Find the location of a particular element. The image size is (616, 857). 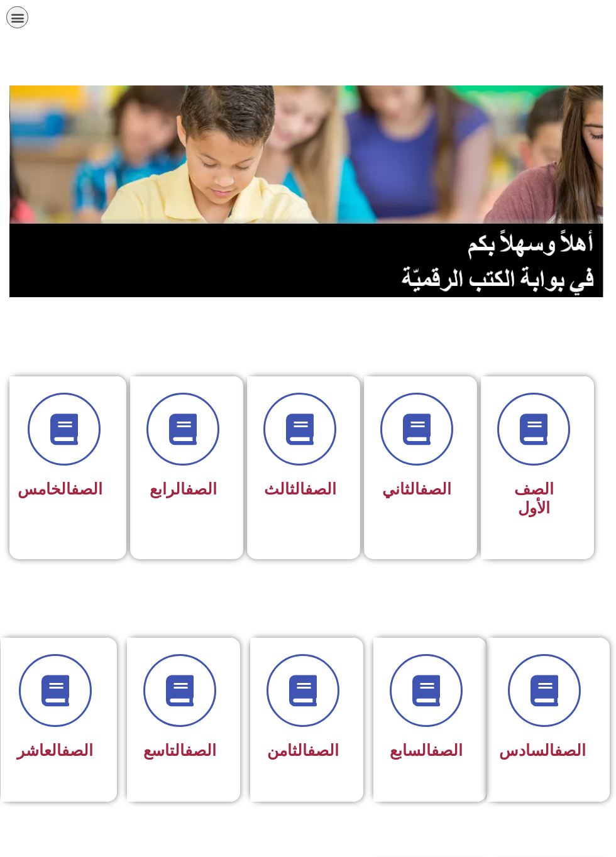

span: الصف الأول is located at coordinates (534, 498).